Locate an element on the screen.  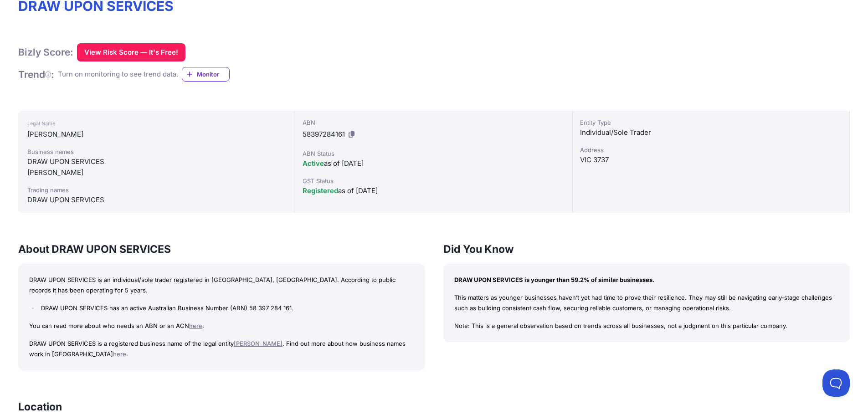
div: ABN Status is located at coordinates (434, 153).